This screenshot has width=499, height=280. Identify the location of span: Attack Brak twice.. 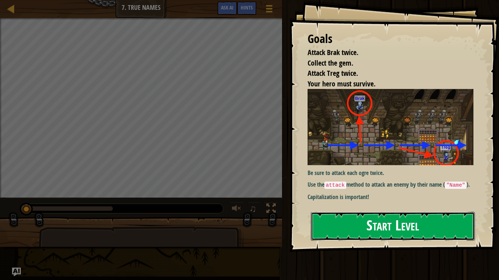
(332, 52).